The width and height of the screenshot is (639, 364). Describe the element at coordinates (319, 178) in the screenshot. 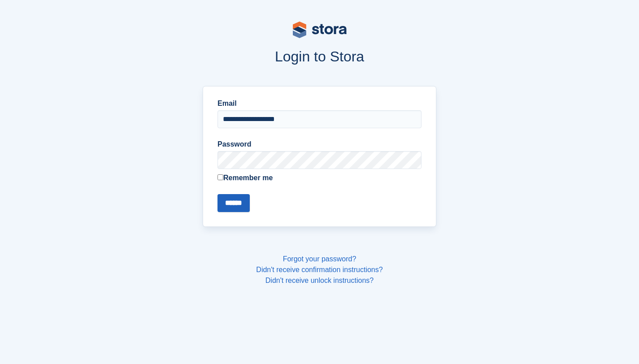

I see `label: Remember me` at that location.